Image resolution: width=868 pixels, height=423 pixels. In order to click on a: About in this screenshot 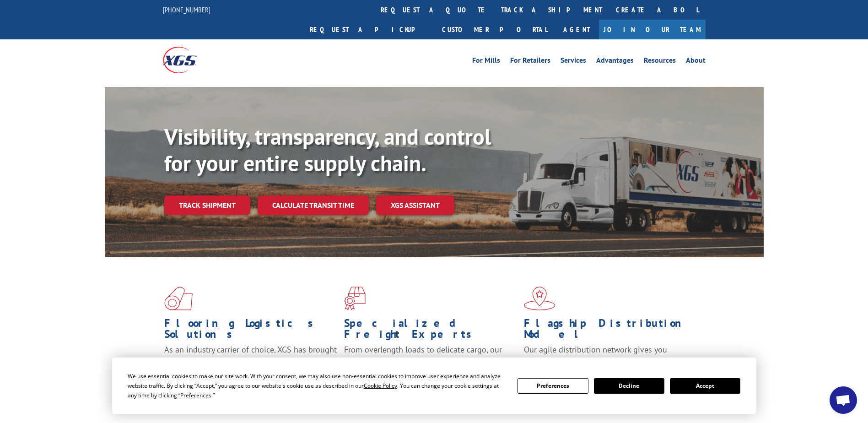, I will do `click(696, 61)`.